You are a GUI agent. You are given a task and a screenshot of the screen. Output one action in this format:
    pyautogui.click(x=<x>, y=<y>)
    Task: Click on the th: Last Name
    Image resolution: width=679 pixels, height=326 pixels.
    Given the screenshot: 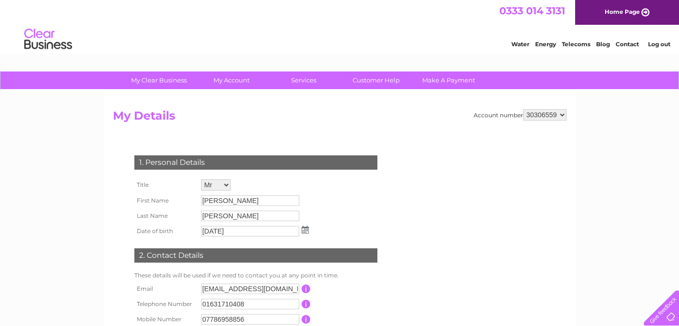 What is the action you would take?
    pyautogui.click(x=165, y=216)
    